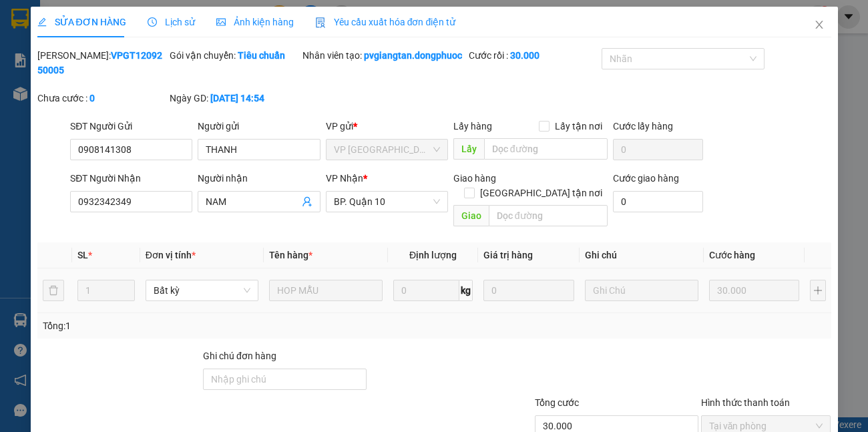 This screenshot has height=432, width=868. What do you see at coordinates (81, 22) in the screenshot?
I see `span: SỬA ĐƠN HÀNG` at bounding box center [81, 22].